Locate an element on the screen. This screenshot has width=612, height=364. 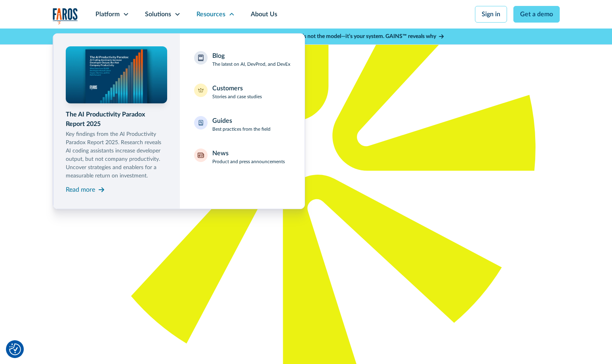
a: GuidesBest practices from the field is located at coordinates (242, 124).